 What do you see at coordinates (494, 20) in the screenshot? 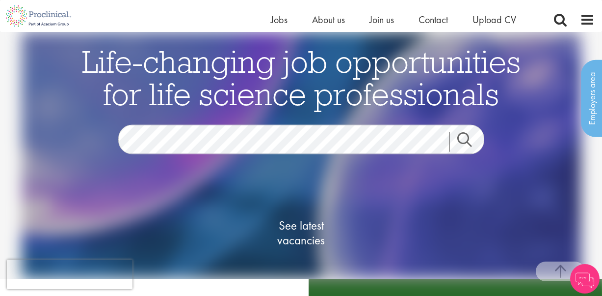
I see `span: Upload CV` at bounding box center [494, 20].